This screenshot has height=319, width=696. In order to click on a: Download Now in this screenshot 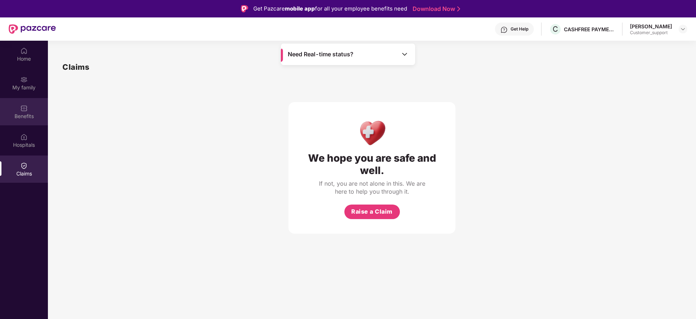, I will do `click(435, 9)`.